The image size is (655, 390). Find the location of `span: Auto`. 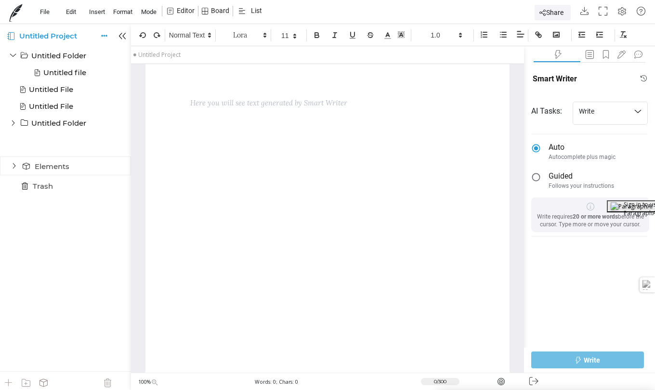

span: Auto is located at coordinates (582, 147).